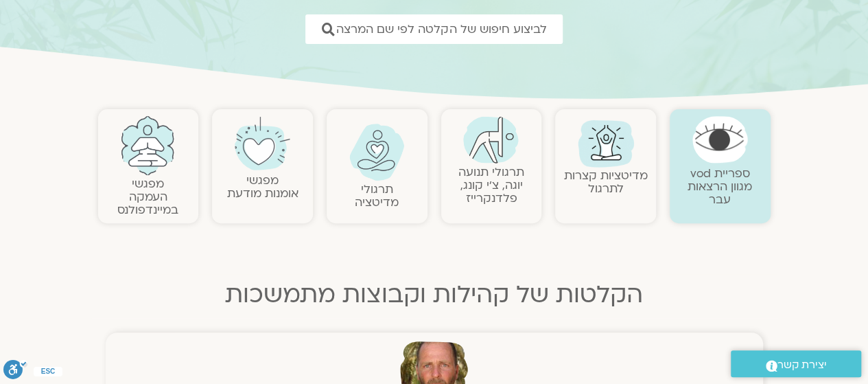 The width and height of the screenshot is (868, 384). Describe the element at coordinates (796, 363) in the screenshot. I see `a: יצירת קשר` at that location.